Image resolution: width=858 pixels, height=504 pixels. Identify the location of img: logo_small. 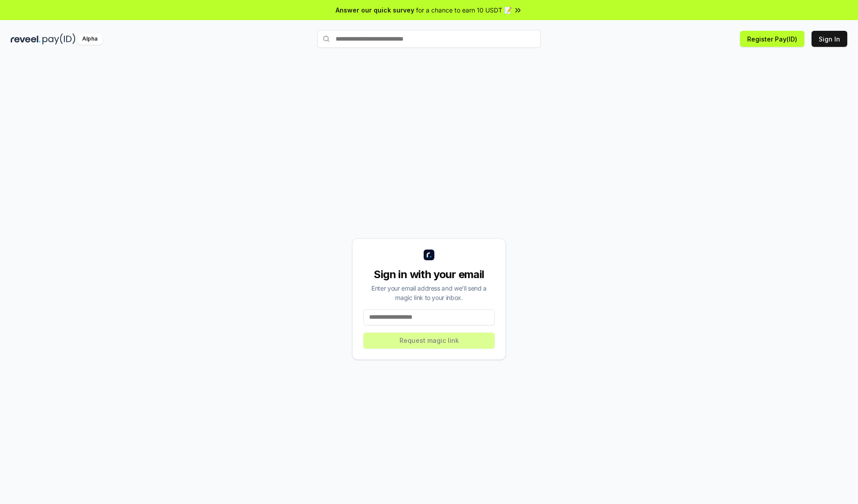
(429, 255).